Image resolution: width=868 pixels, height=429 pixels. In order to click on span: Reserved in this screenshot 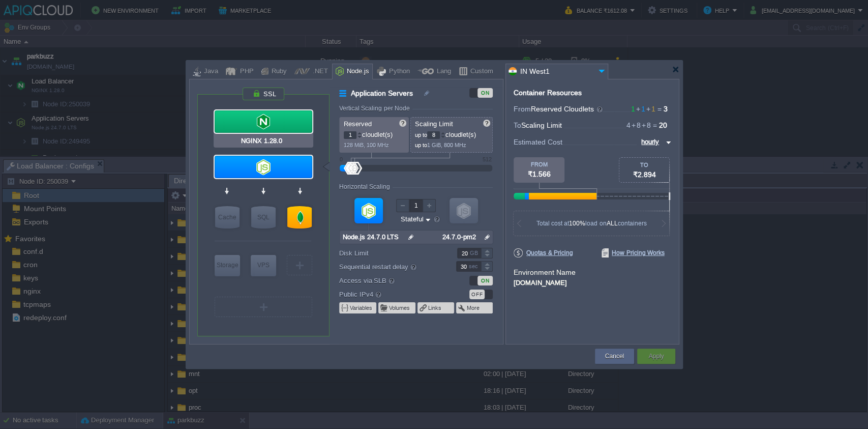, I will do `click(357, 123)`.